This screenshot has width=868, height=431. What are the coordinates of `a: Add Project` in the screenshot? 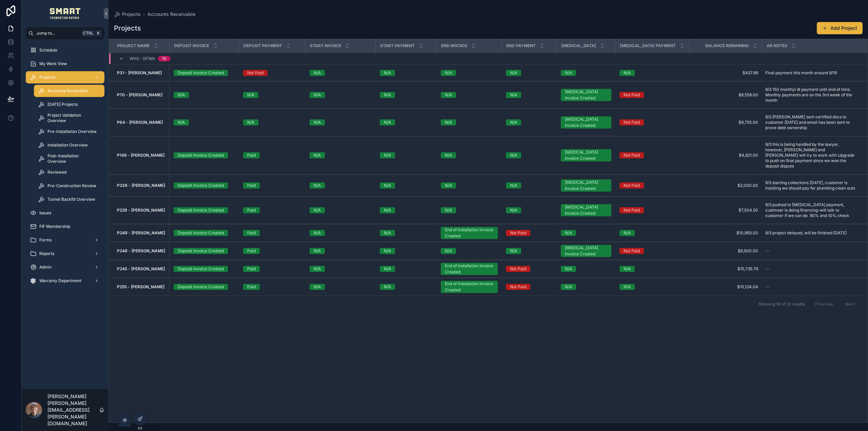 It's located at (839, 28).